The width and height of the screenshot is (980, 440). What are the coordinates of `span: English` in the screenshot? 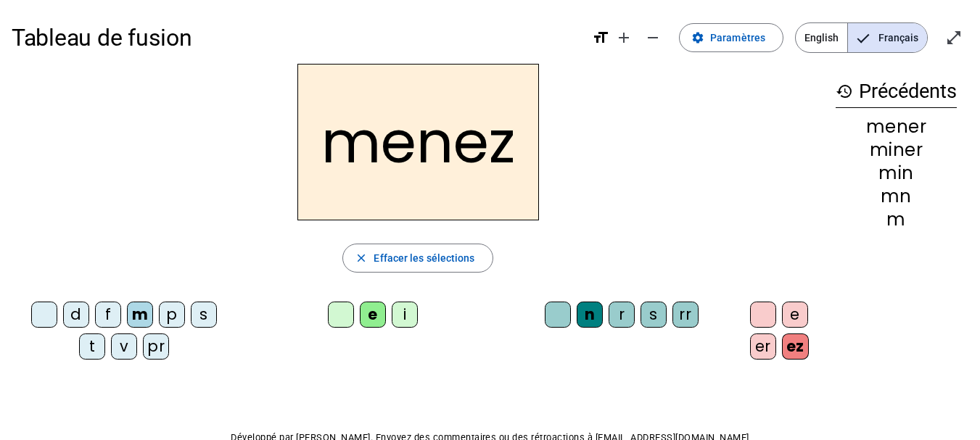 It's located at (822, 38).